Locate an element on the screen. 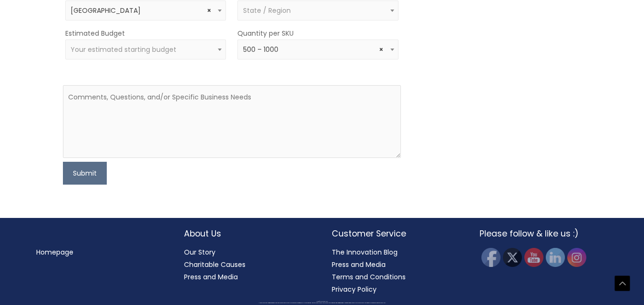  a: Privacy Policy is located at coordinates (354, 289).